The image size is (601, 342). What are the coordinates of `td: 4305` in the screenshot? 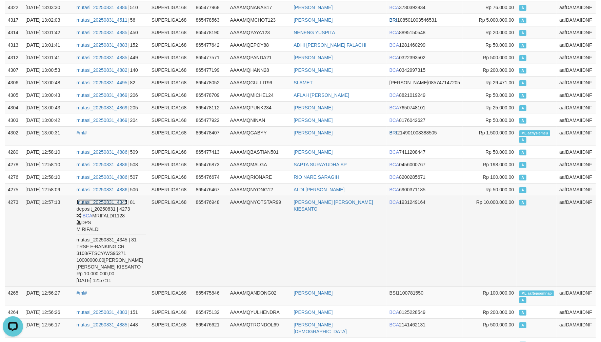 It's located at (14, 95).